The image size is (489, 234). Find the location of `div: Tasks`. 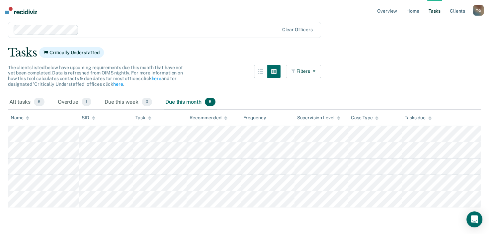

div: Tasks is located at coordinates (244, 52).